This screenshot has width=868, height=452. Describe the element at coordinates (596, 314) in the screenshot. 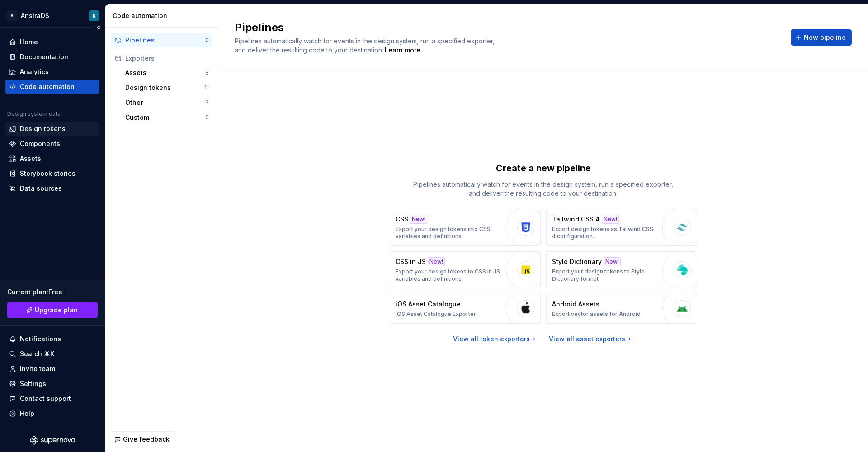

I see `p: Export vector assets for Android` at that location.